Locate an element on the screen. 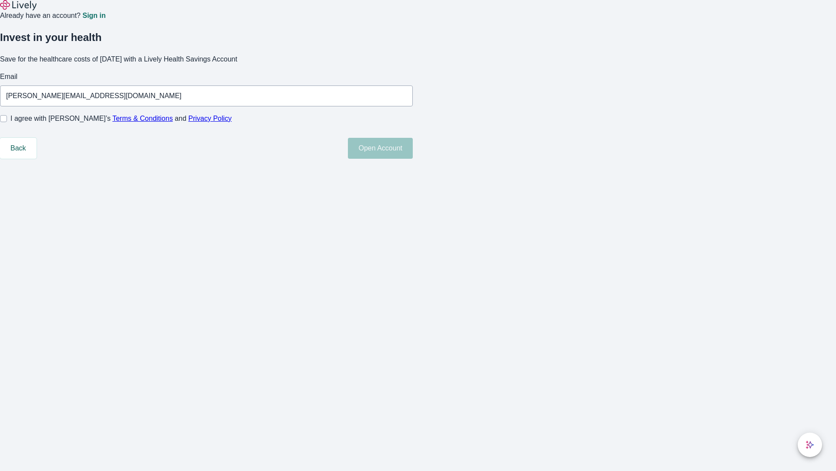 This screenshot has height=471, width=836. a: Privacy Policy is located at coordinates (210, 118).